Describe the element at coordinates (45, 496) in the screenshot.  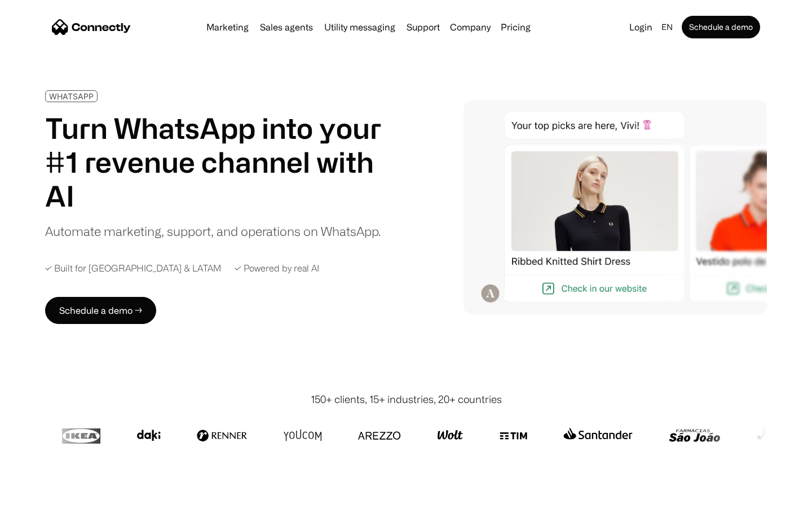
I see `ul: Language list` at that location.